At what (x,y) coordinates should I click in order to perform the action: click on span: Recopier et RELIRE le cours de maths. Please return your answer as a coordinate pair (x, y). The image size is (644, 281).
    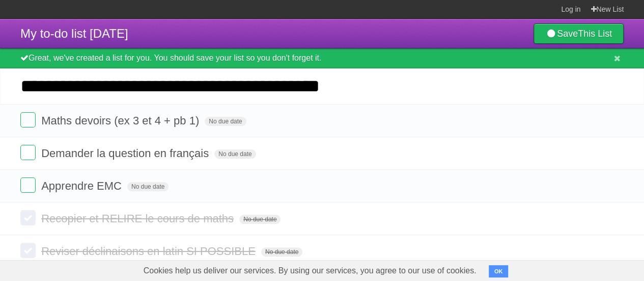
    Looking at the image, I should click on (139, 218).